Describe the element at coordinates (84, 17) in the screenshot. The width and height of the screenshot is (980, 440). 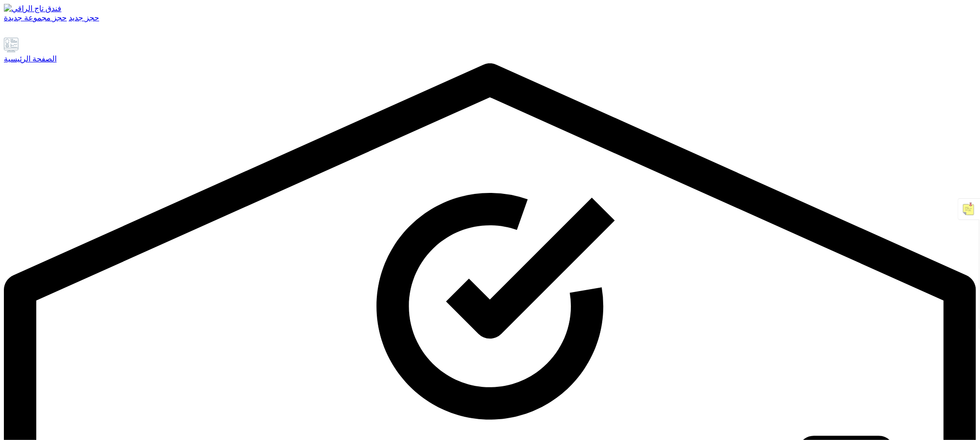
I see `a: حجز جديد` at that location.